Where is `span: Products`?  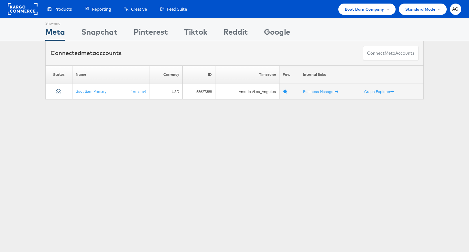 span: Products is located at coordinates (63, 9).